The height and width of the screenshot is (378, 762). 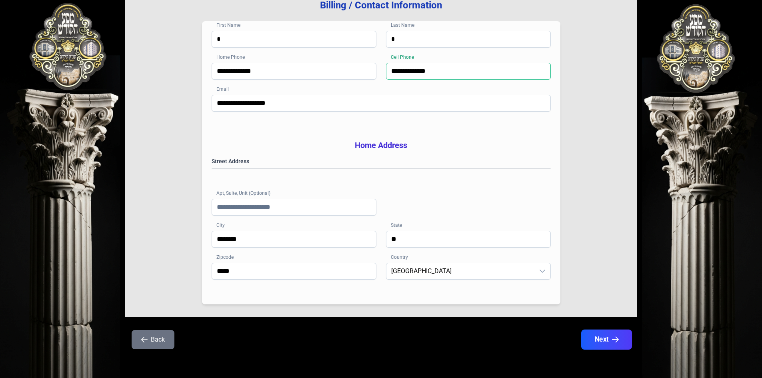 I want to click on label: Street Address, so click(x=381, y=161).